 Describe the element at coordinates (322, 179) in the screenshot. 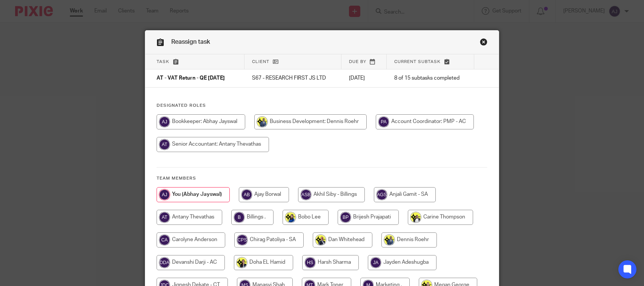

I see `h4: Team members` at that location.